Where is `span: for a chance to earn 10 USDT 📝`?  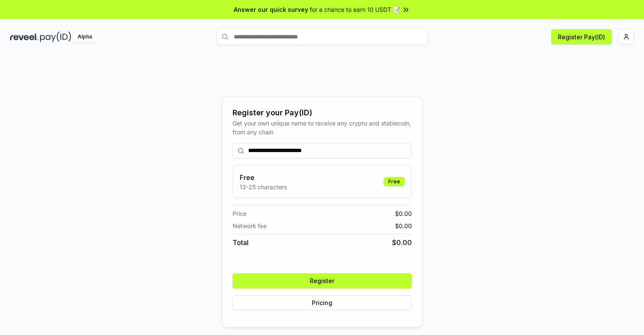
span: for a chance to earn 10 USDT 📝 is located at coordinates (355, 9).